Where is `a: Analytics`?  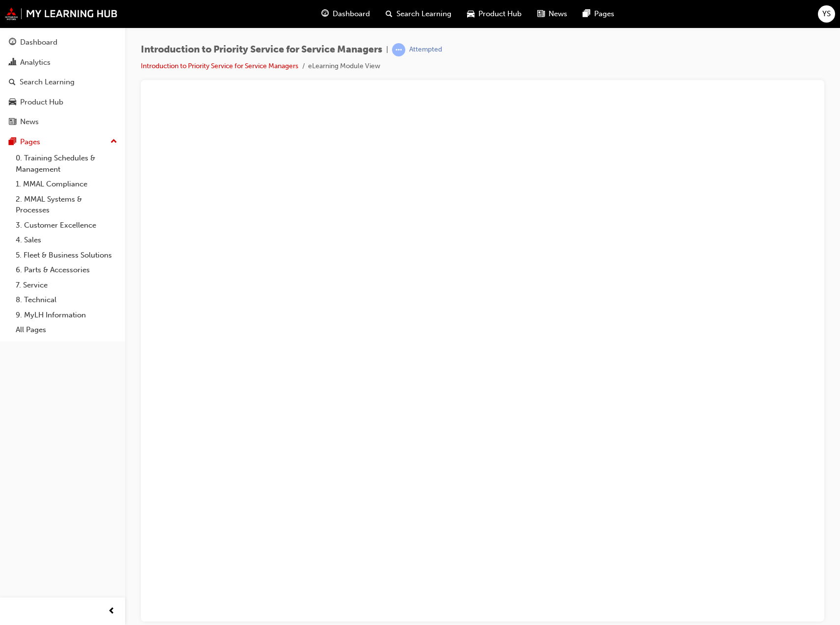
a: Analytics is located at coordinates (62, 62).